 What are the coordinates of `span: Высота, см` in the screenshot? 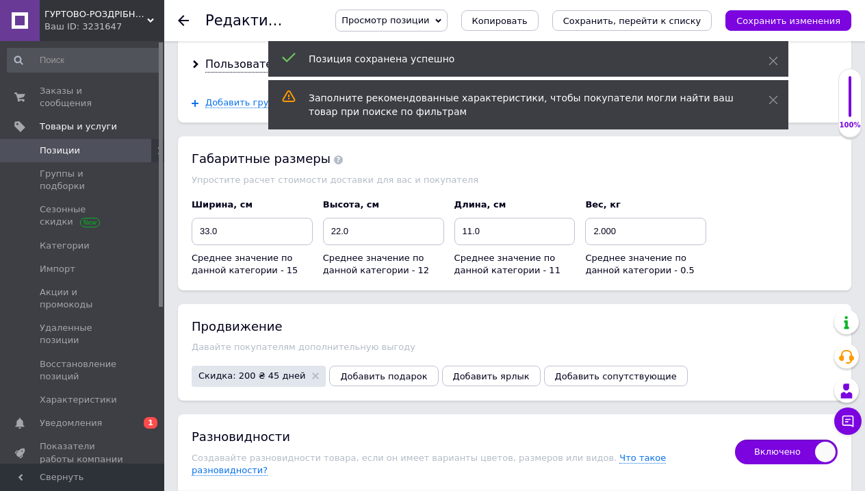 It's located at (351, 204).